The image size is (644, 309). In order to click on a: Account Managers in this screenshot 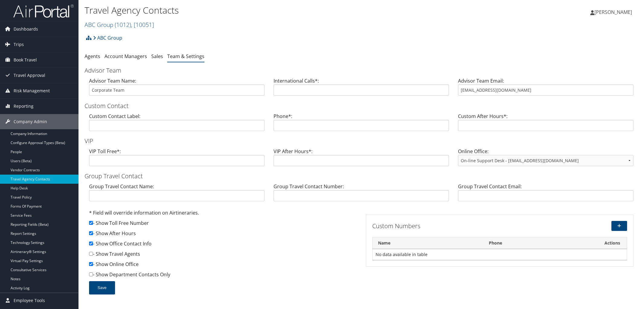, I will do `click(126, 56)`.